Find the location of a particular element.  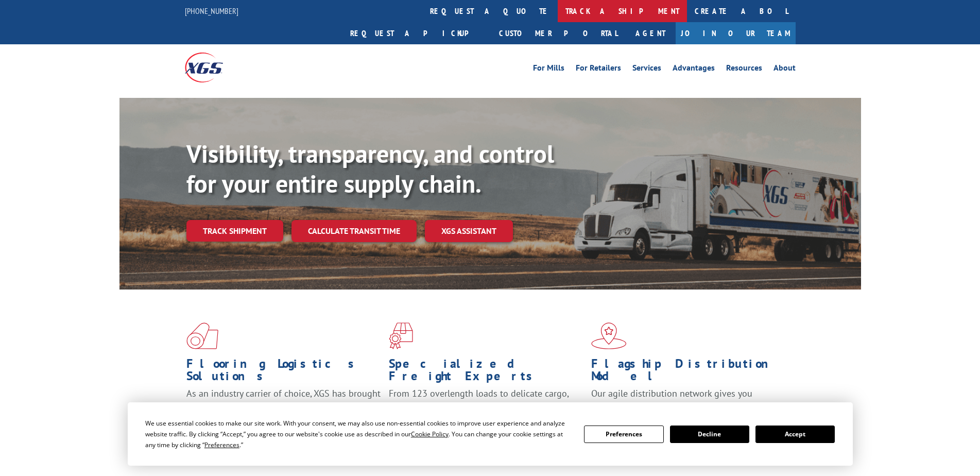

div: We use essential cookies to make our site work. With your consent, we may also use non-essential ... is located at coordinates (359, 434).